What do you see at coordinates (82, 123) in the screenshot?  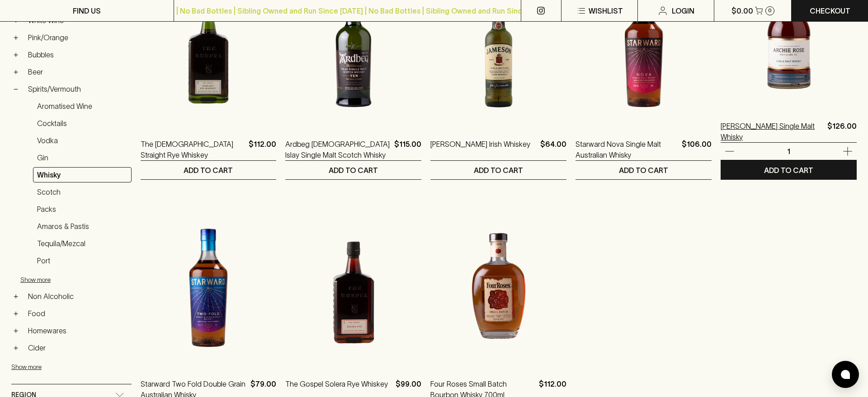 I see `a: Cocktails` at bounding box center [82, 123].